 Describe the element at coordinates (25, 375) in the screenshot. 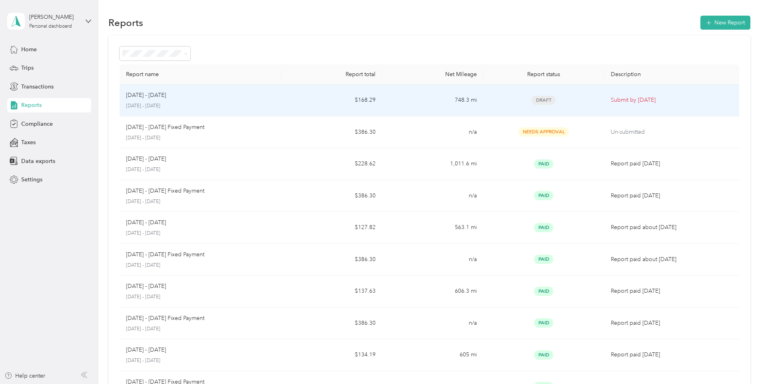

I see `button: Help center` at that location.